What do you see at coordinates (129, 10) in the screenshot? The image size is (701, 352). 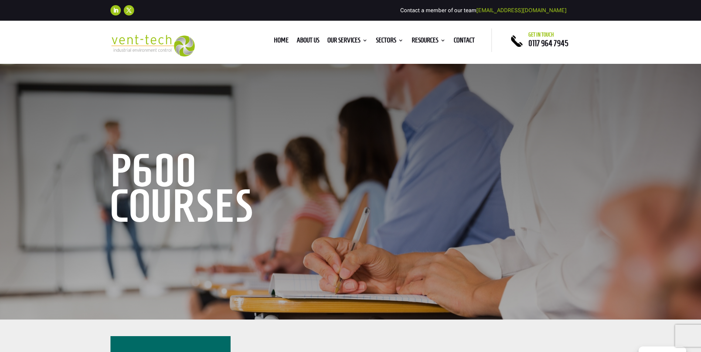 I see `a: Follow on X` at bounding box center [129, 10].